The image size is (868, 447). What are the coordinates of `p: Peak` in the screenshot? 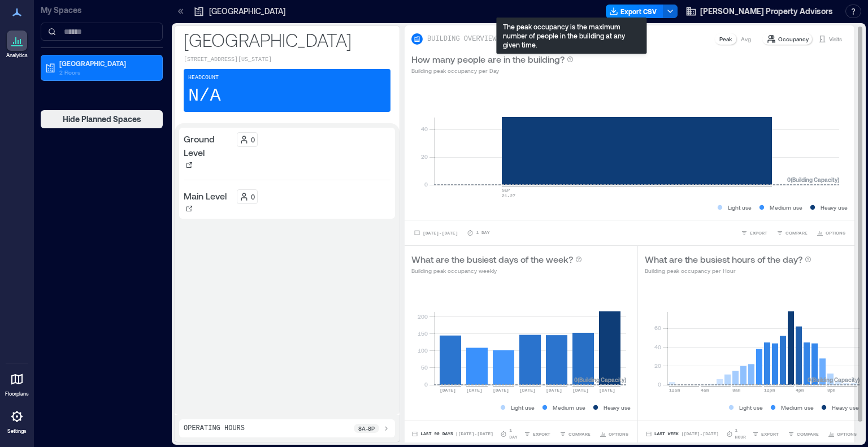 It's located at (726, 39).